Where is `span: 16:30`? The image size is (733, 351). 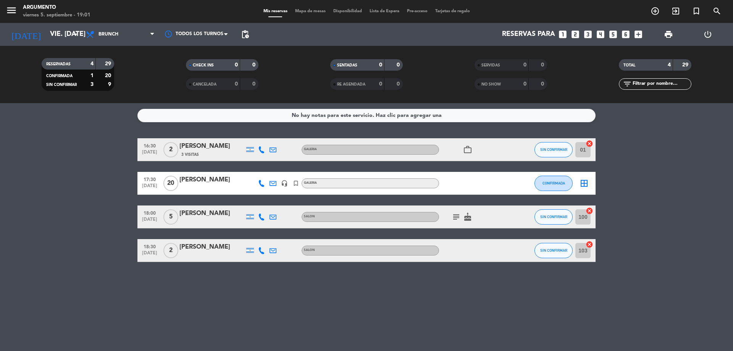
span: 16:30 is located at coordinates (150, 145).